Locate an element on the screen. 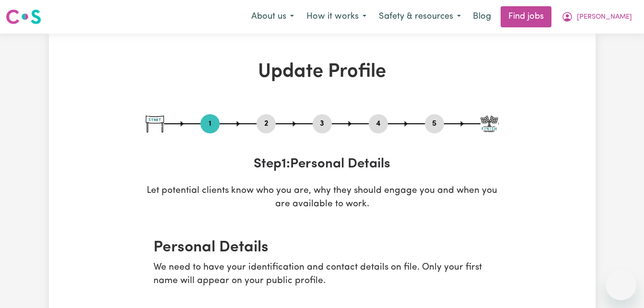  a: Find jobs is located at coordinates (526, 17).